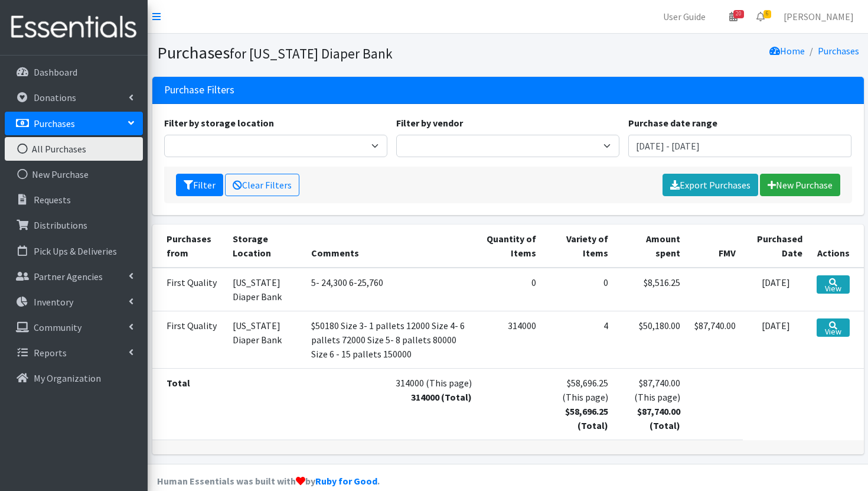  What do you see at coordinates (189, 246) in the screenshot?
I see `th: Purchases from` at bounding box center [189, 246].